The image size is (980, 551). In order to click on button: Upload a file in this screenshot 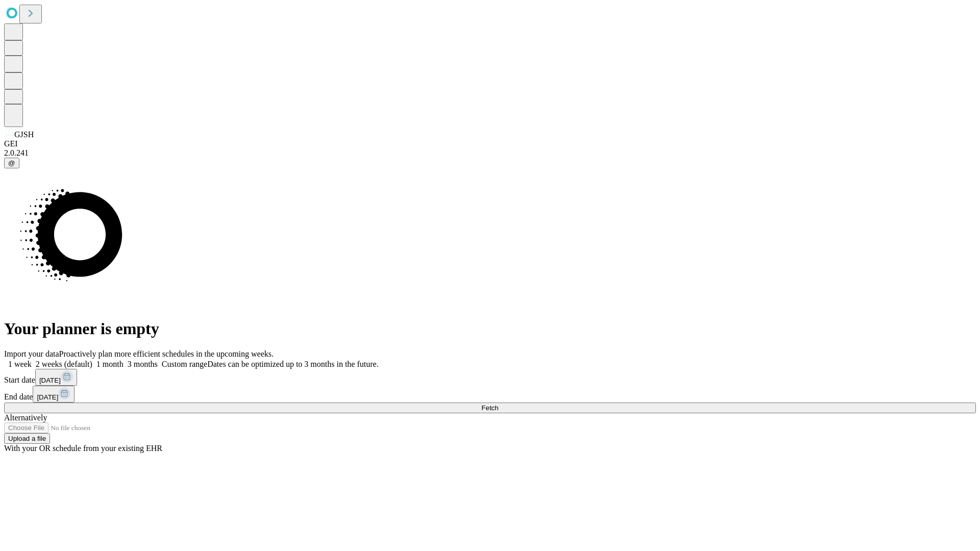, I will do `click(27, 438)`.